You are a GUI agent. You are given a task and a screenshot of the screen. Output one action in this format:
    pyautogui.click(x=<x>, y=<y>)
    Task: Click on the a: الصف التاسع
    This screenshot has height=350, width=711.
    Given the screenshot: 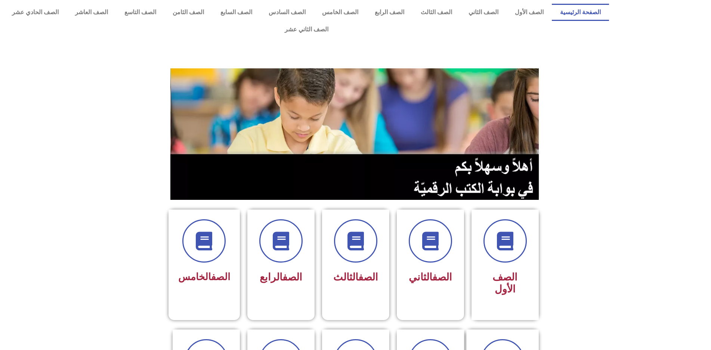 What is the action you would take?
    pyautogui.click(x=140, y=12)
    